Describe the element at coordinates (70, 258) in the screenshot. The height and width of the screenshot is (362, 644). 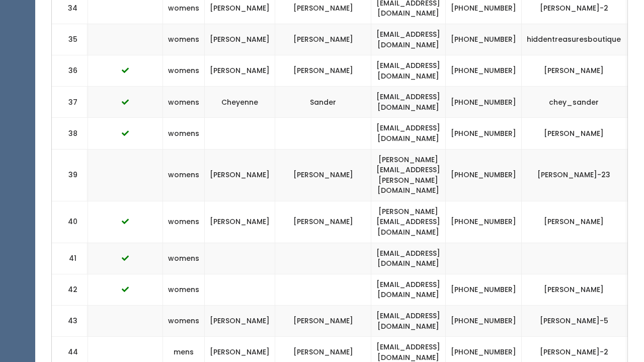
I see `td: 41` at that location.